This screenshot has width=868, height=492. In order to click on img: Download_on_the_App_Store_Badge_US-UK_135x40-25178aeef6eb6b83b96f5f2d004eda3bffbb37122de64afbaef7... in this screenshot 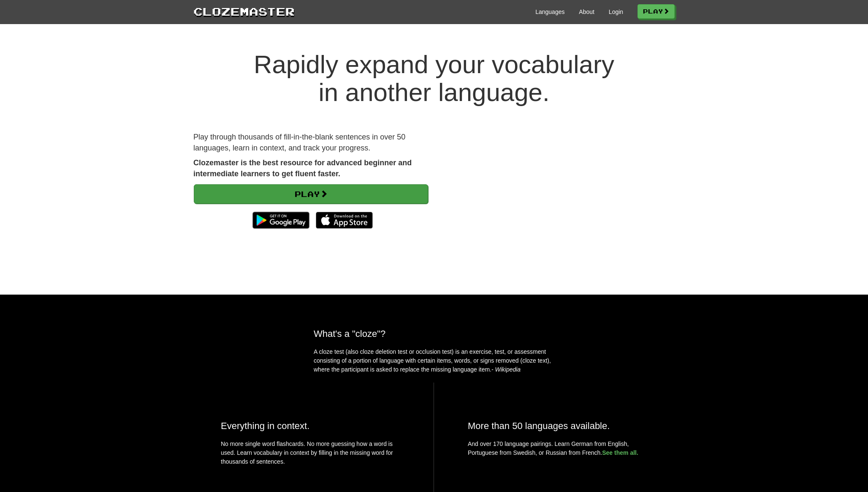, I will do `click(344, 220)`.